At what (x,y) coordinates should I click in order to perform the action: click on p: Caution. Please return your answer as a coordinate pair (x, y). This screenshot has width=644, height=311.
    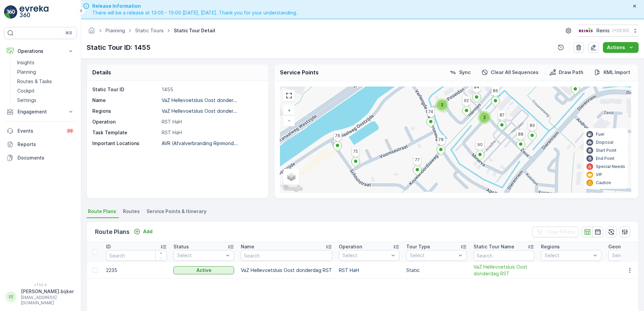
    Looking at the image, I should click on (603, 183).